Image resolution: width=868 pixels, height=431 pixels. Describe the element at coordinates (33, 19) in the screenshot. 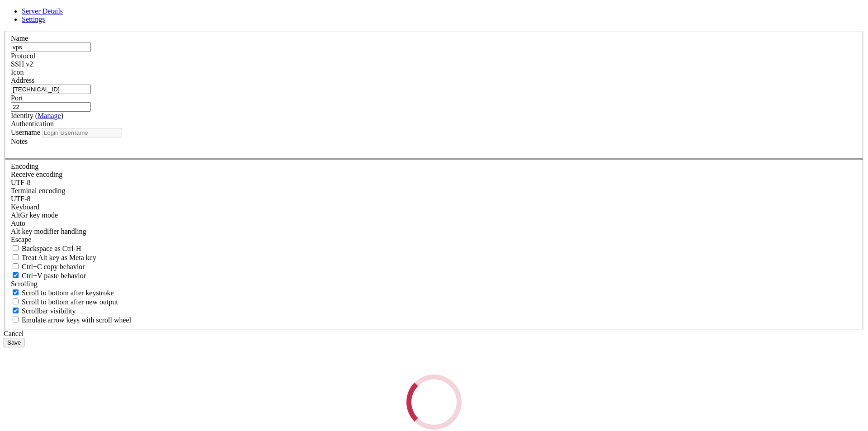

I see `a: Settings` at that location.